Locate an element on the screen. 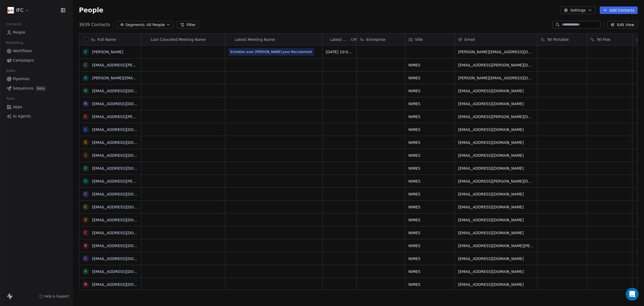  span: Apps is located at coordinates (17, 107).